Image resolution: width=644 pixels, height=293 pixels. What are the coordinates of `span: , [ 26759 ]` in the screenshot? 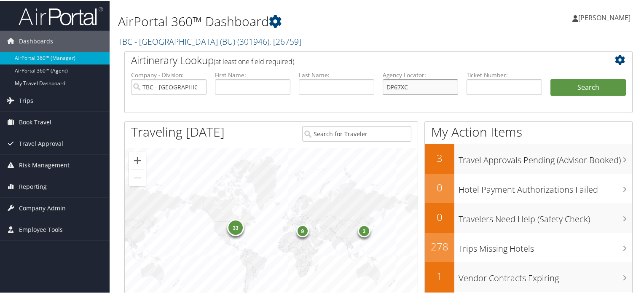 It's located at (285, 40).